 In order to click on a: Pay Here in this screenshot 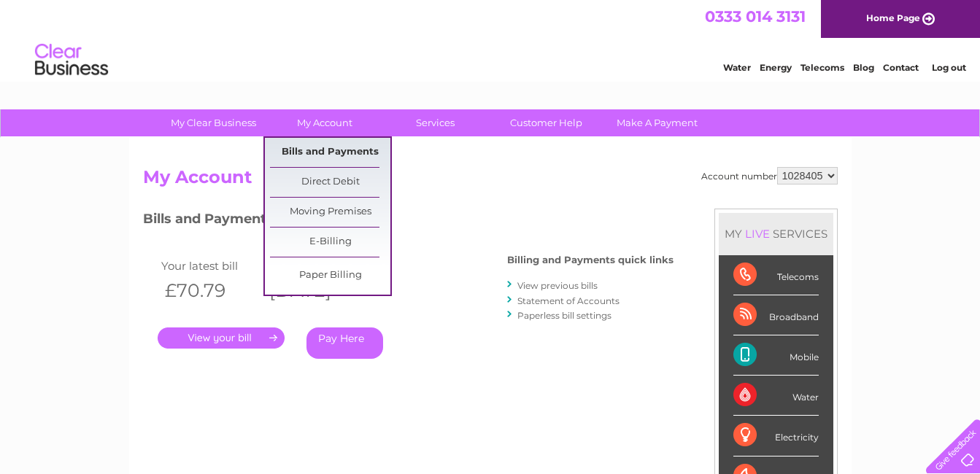, I will do `click(345, 343)`.